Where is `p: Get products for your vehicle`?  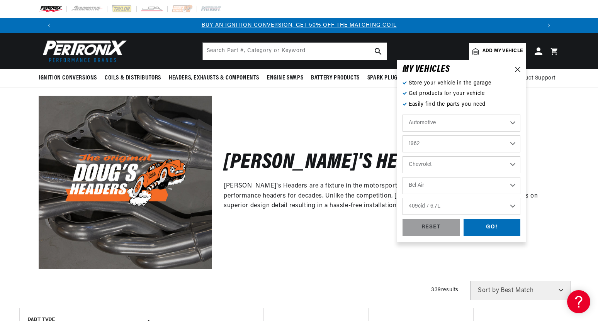
p: Get products for your vehicle is located at coordinates (461, 94).